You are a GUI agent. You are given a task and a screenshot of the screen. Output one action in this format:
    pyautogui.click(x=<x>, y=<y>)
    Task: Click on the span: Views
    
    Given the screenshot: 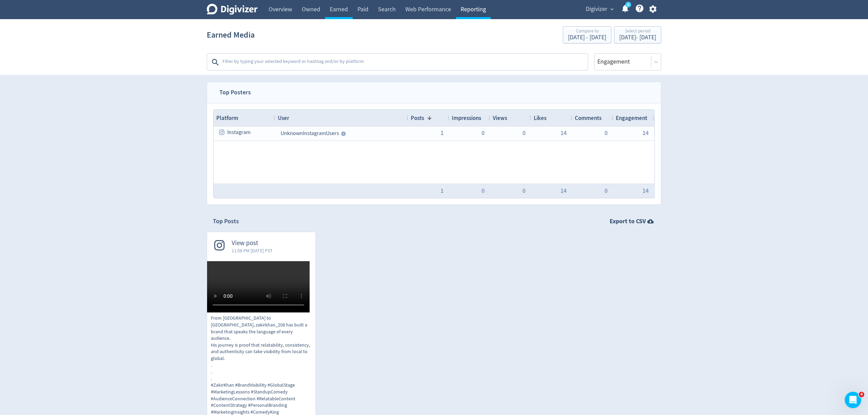 What is the action you would take?
    pyautogui.click(x=500, y=118)
    